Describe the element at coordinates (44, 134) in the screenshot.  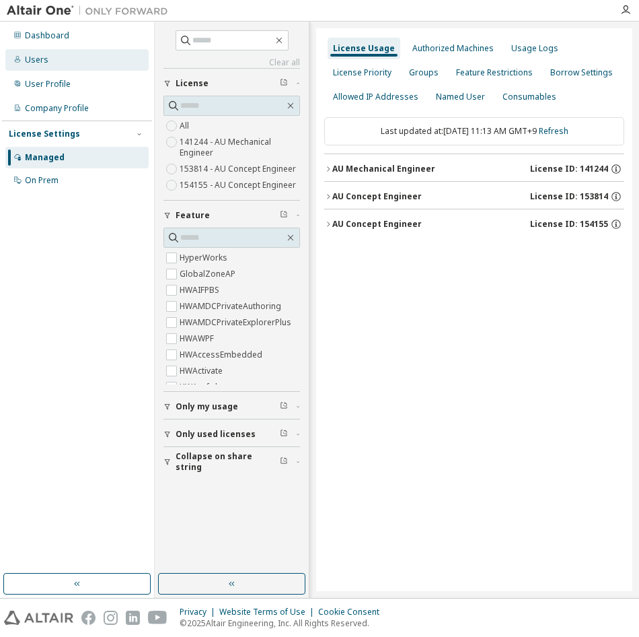
I see `div: License Settings` at that location.